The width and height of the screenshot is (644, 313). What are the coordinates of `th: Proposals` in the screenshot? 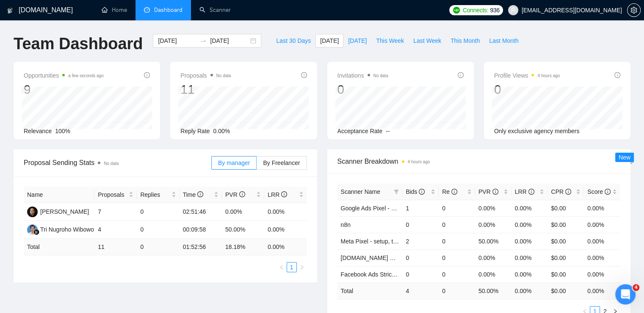 It's located at (115, 194).